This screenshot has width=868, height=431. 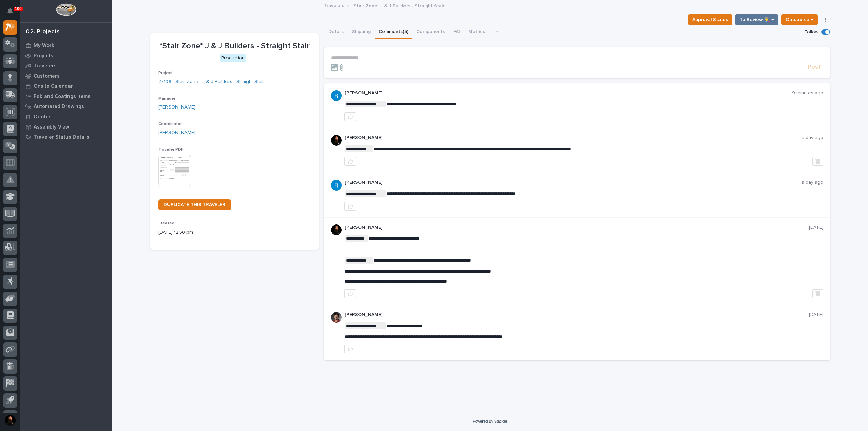 I want to click on a: Projects, so click(x=66, y=55).